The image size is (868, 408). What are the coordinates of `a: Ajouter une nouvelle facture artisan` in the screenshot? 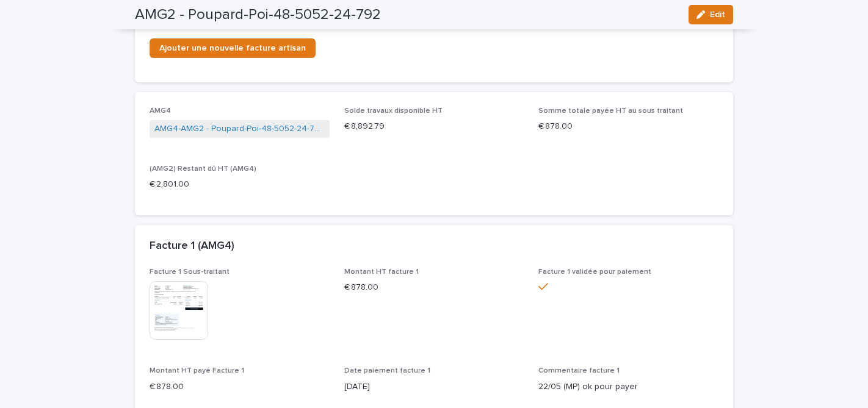 It's located at (232, 49).